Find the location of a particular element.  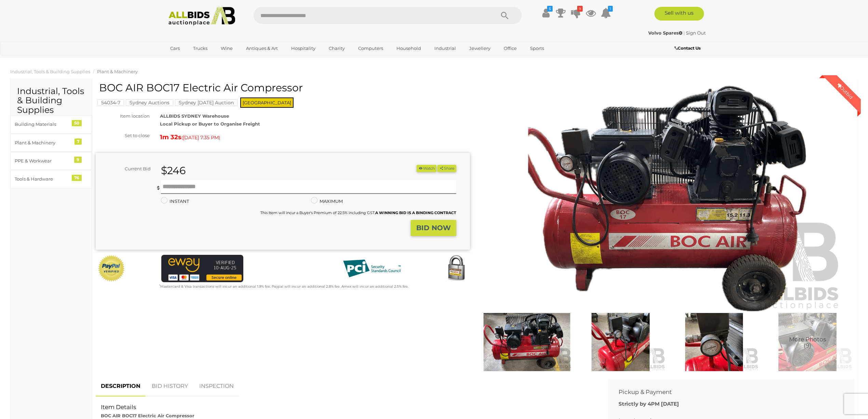

a: Computers is located at coordinates (370, 48).